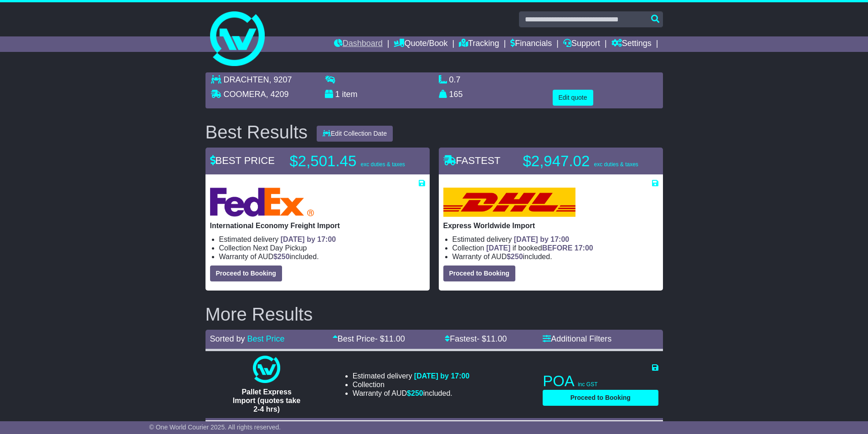  What do you see at coordinates (577, 339) in the screenshot?
I see `a: Additional Filters` at bounding box center [577, 339].